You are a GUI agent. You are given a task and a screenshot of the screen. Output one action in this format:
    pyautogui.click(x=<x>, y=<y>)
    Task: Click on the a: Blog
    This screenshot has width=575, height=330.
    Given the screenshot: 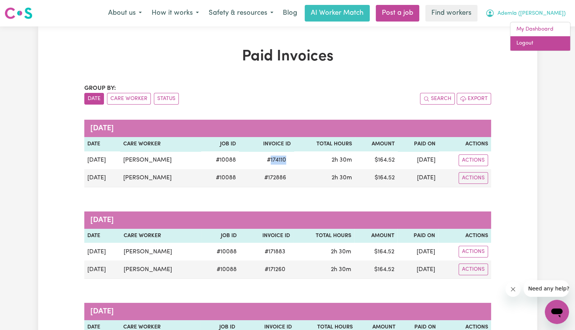 What is the action you would take?
    pyautogui.click(x=290, y=13)
    